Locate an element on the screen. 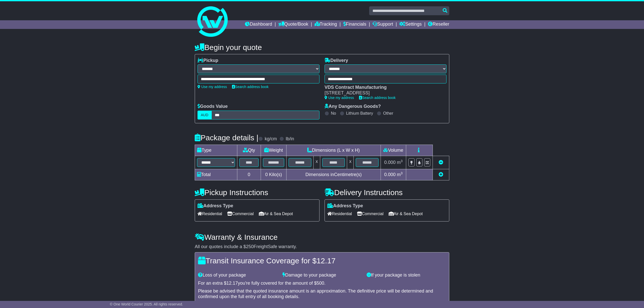 The height and width of the screenshot is (308, 644). td: Dimensions (L x W x H) is located at coordinates (333, 150).